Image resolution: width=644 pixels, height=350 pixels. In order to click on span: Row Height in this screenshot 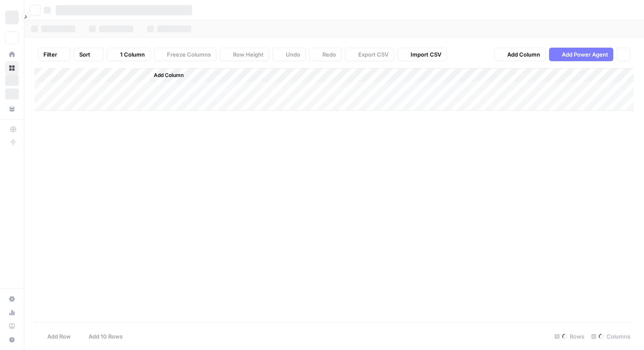, I will do `click(248, 55)`.